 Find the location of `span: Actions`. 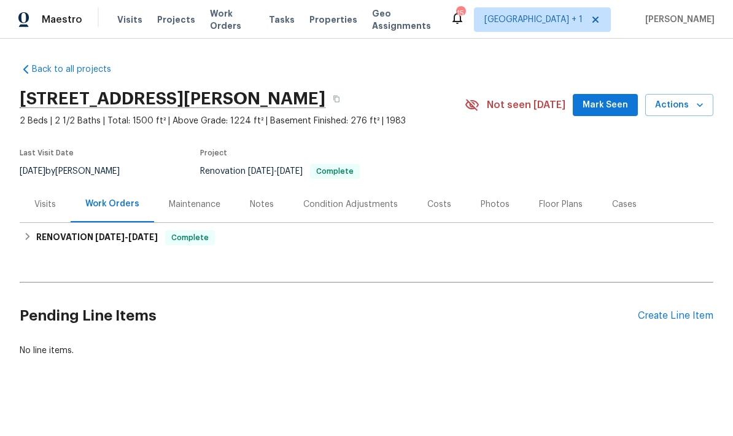

span: Actions is located at coordinates (679, 105).